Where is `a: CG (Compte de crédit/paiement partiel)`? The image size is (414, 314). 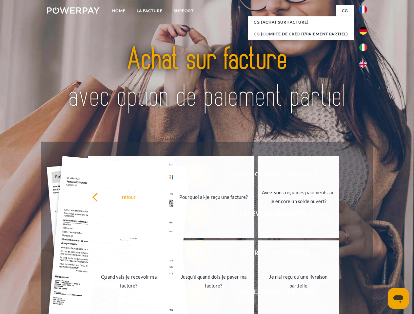 a: CG (Compte de crédit/paiement partiel) is located at coordinates (301, 34).